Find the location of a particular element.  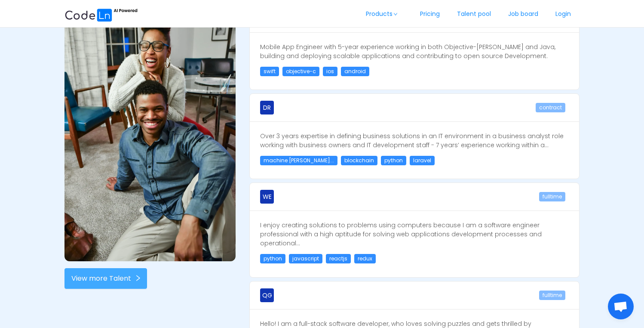

span: I enjoy creating solutions to problems using computers because I am a software engineer professio... is located at coordinates (401, 234).